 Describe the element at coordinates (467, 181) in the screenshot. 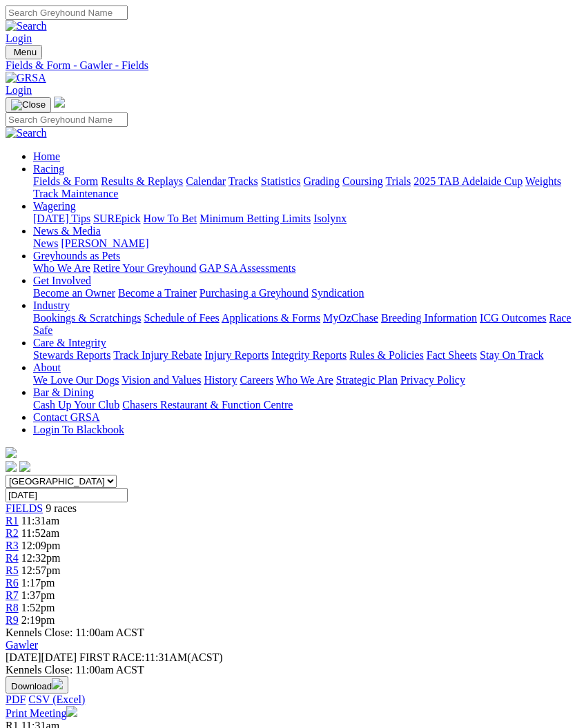

I see `a: 2025 TAB Adelaide Cup` at that location.